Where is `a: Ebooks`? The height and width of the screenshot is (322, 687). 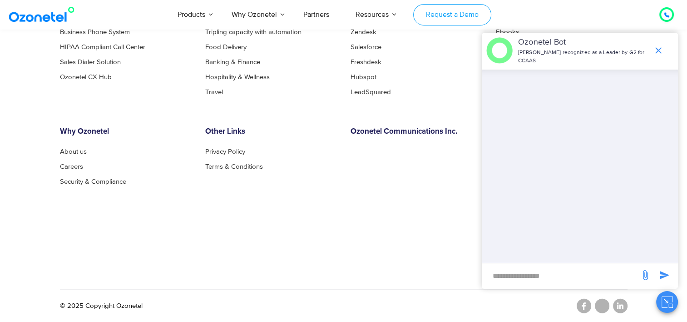
a: Ebooks is located at coordinates (508, 32).